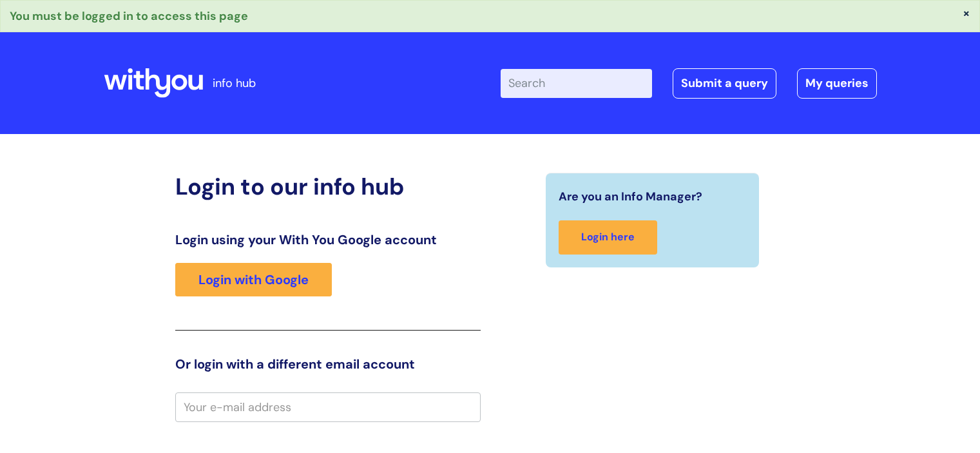 Image resolution: width=980 pixels, height=453 pixels. Describe the element at coordinates (631, 196) in the screenshot. I see `span: Are you an Info Manager?` at that location.